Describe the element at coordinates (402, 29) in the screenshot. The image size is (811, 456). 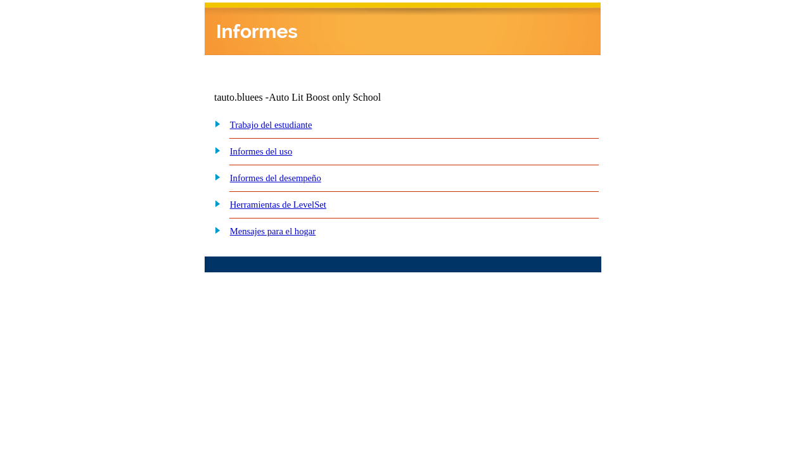
I see `img: header` at that location.